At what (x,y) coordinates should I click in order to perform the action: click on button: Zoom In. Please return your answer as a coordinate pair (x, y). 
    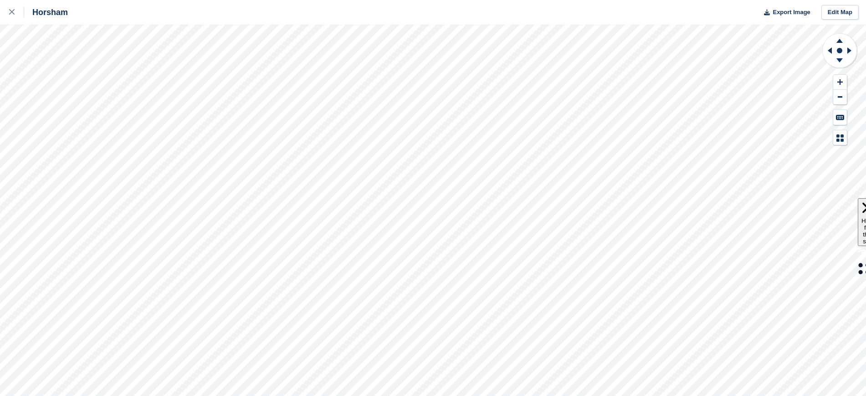
    Looking at the image, I should click on (840, 82).